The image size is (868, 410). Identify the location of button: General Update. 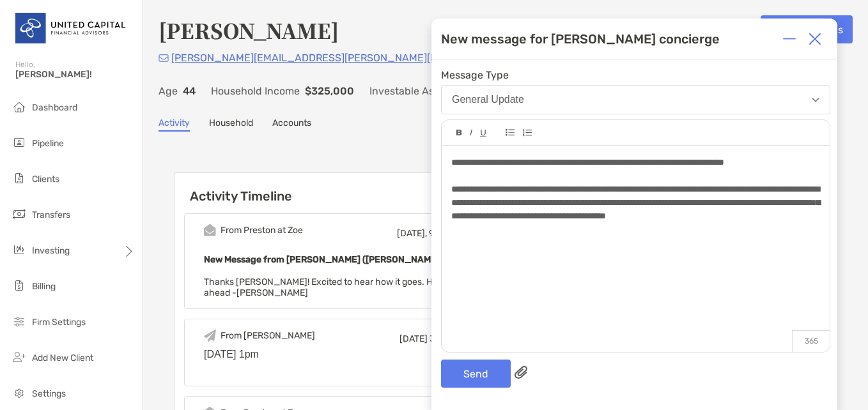
(635, 99).